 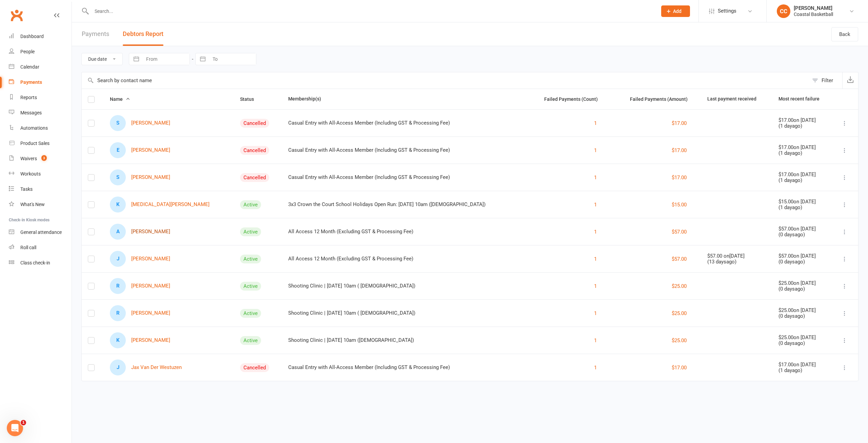 I want to click on div: Jaxon Hoie, so click(x=118, y=259).